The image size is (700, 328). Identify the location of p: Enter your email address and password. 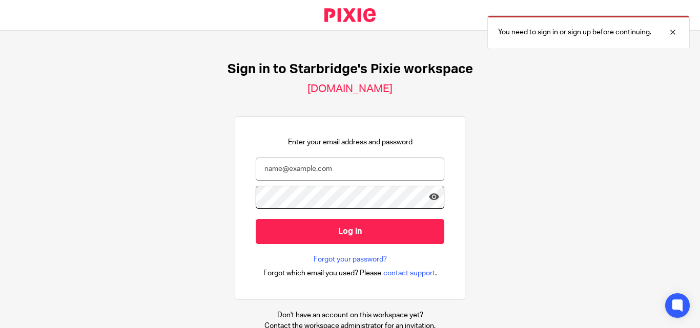
(350, 142).